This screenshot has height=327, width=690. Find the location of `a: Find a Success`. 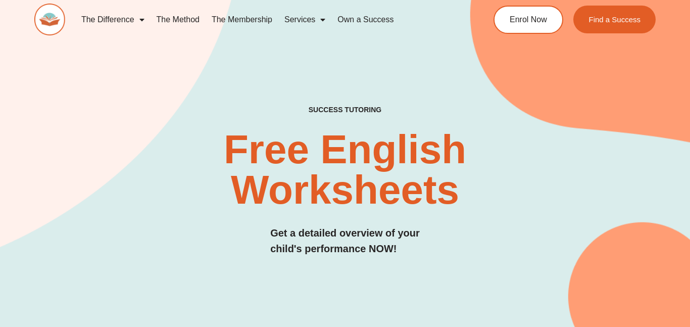

a: Find a Success is located at coordinates (615, 19).